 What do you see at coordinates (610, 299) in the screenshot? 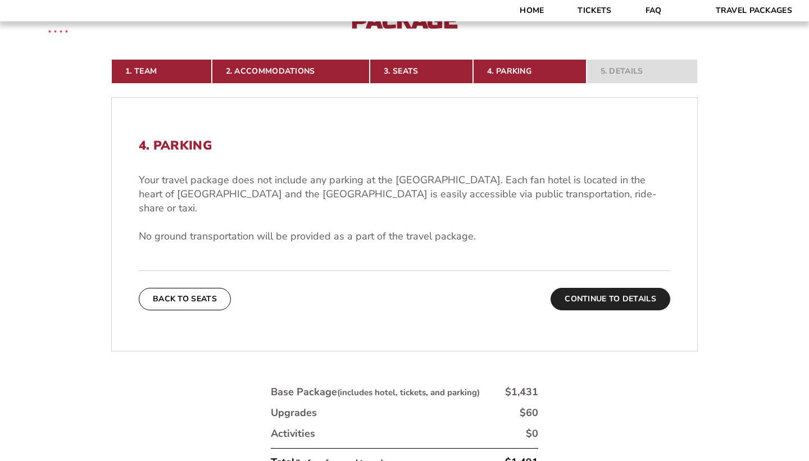
I see `button: Continue To Details` at bounding box center [610, 299].